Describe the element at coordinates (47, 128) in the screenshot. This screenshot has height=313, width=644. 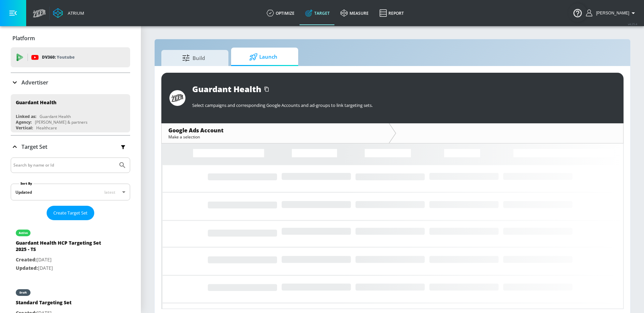
I see `div: Healthcare` at that location.